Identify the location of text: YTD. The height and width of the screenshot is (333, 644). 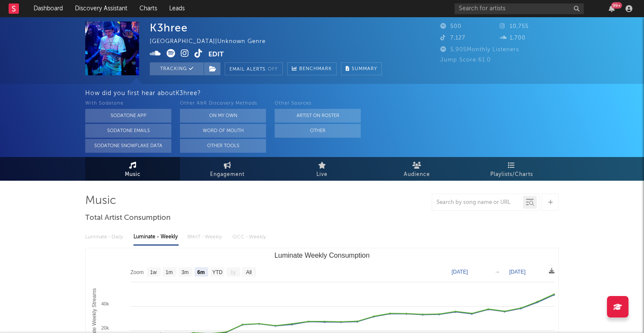
(217, 273).